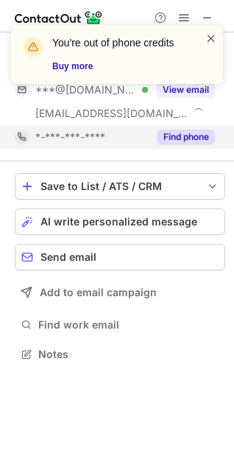 This screenshot has width=234, height=470. I want to click on div: Save to List / ATS / CRM, so click(120, 186).